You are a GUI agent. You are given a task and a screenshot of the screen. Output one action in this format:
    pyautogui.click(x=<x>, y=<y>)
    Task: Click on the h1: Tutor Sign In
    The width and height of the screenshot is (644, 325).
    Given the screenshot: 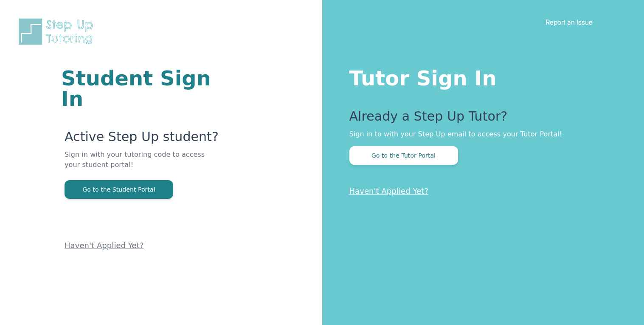 What is the action you would take?
    pyautogui.click(x=480, y=76)
    